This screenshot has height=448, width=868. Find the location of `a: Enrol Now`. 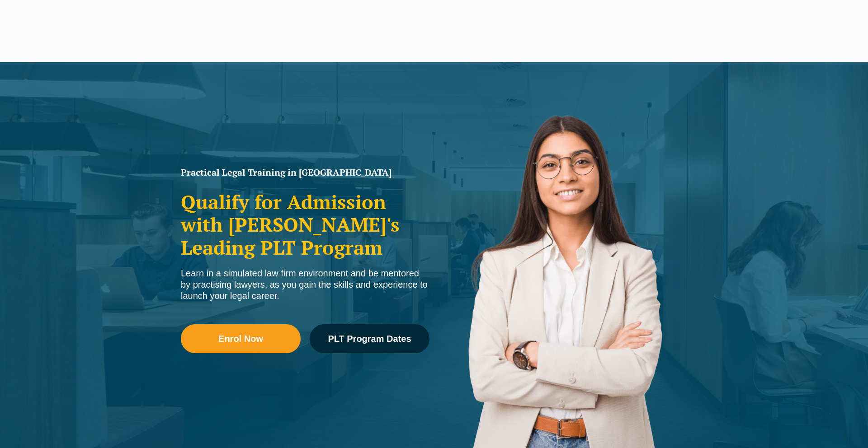

a: Enrol Now is located at coordinates (241, 339).